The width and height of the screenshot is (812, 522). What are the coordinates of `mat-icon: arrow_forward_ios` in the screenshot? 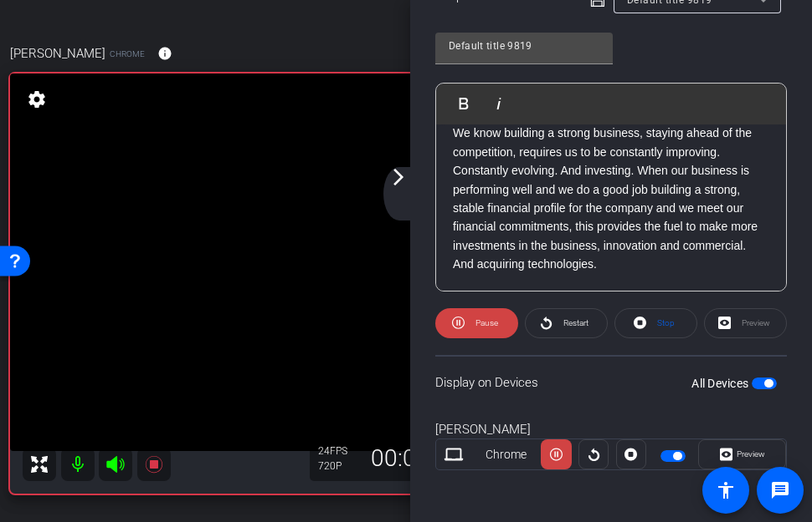 It's located at (399, 177).